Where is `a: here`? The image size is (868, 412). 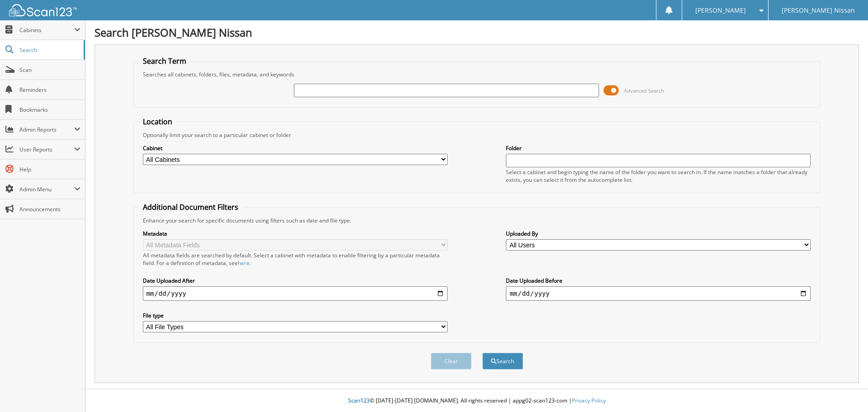
a: here is located at coordinates (244, 263).